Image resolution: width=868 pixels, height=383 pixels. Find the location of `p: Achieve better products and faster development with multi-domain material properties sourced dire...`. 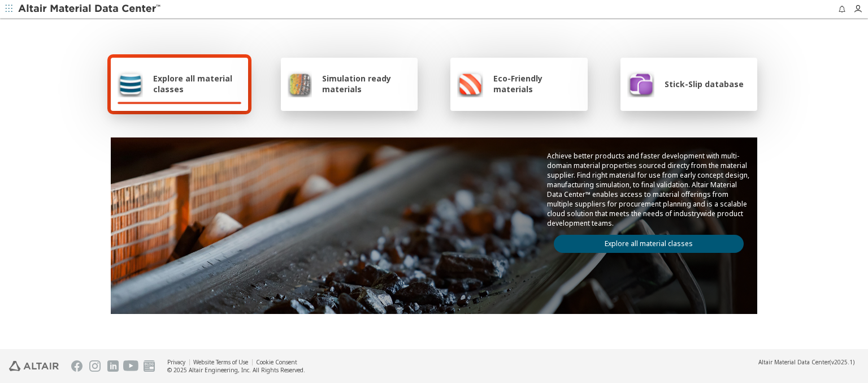

p: Achieve better products and faster development with multi-domain material properties sourced dire... is located at coordinates (649, 189).